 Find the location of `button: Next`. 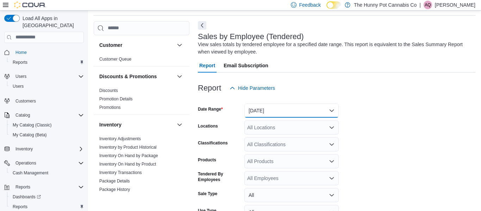

button: Next is located at coordinates (202, 25).